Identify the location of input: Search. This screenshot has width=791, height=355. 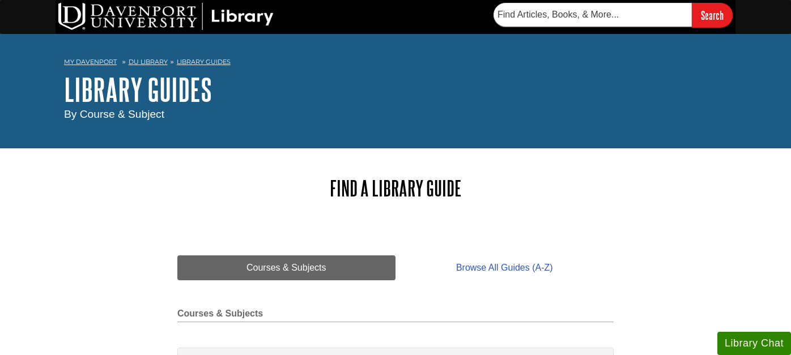
(713, 15).